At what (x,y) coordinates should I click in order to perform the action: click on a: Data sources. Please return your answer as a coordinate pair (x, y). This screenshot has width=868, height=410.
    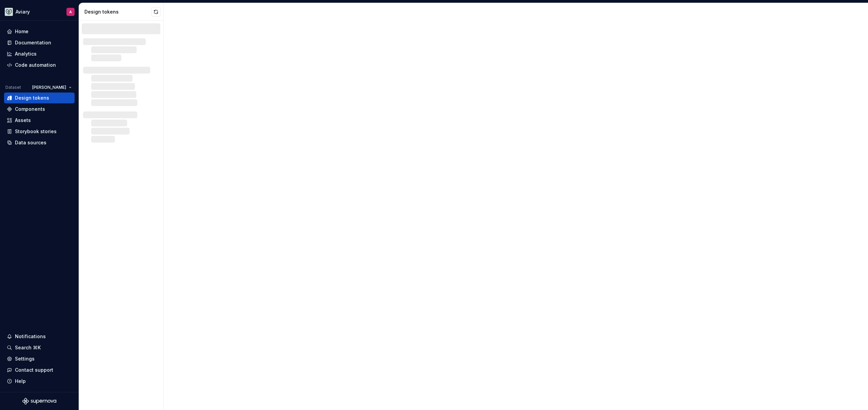
    Looking at the image, I should click on (39, 143).